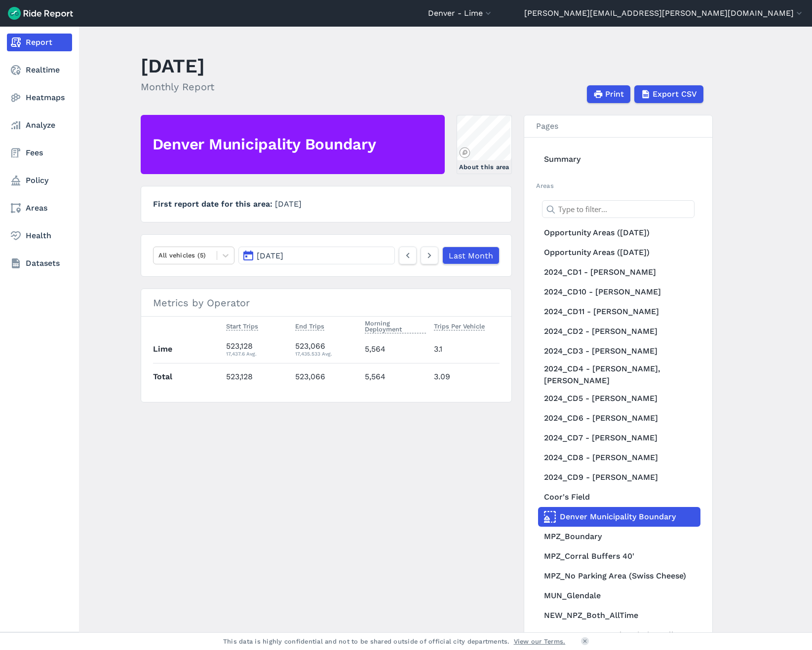  I want to click on a: View our Terms., so click(540, 641).